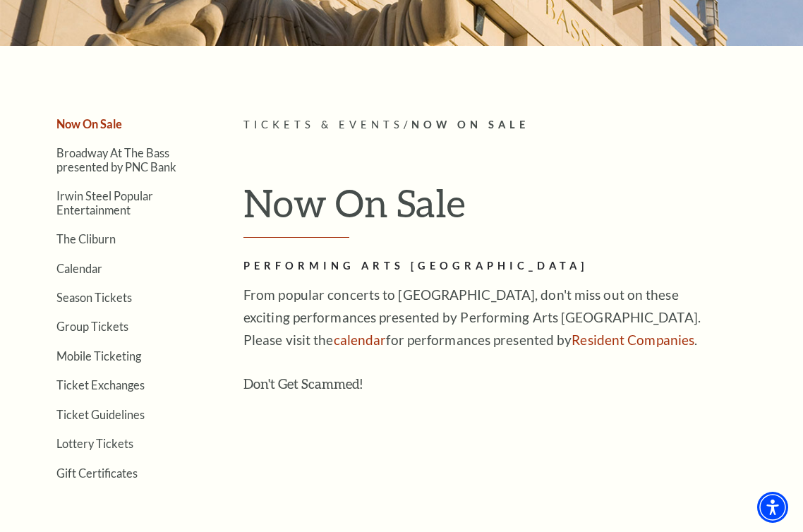 Image resolution: width=803 pixels, height=532 pixels. What do you see at coordinates (772, 507) in the screenshot?
I see `div: Accessibility Menu` at bounding box center [772, 507].